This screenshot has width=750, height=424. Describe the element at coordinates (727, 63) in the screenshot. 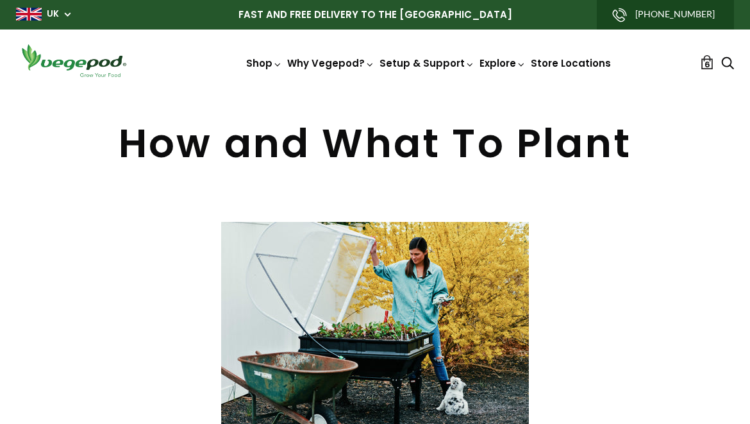

I see `a: Search` at that location.